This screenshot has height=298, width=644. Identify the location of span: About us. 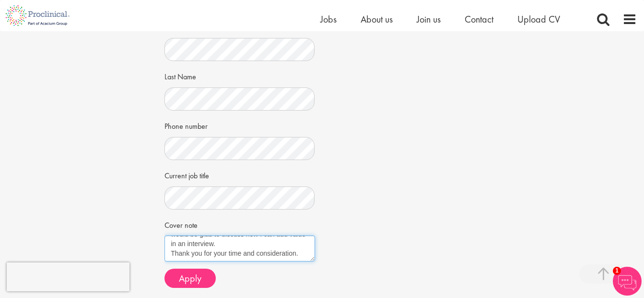
(377, 19).